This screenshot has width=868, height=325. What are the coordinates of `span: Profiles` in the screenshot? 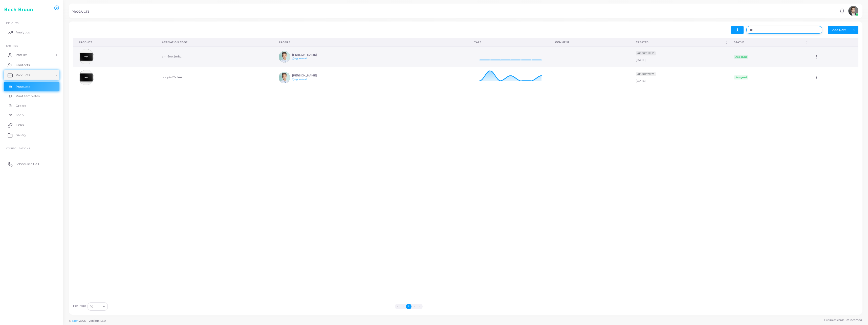 It's located at (21, 55).